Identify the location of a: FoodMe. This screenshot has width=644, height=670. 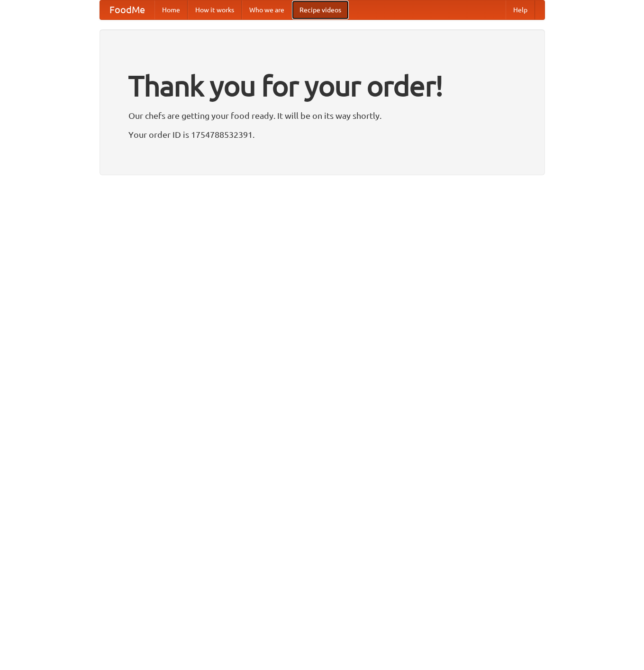
(127, 10).